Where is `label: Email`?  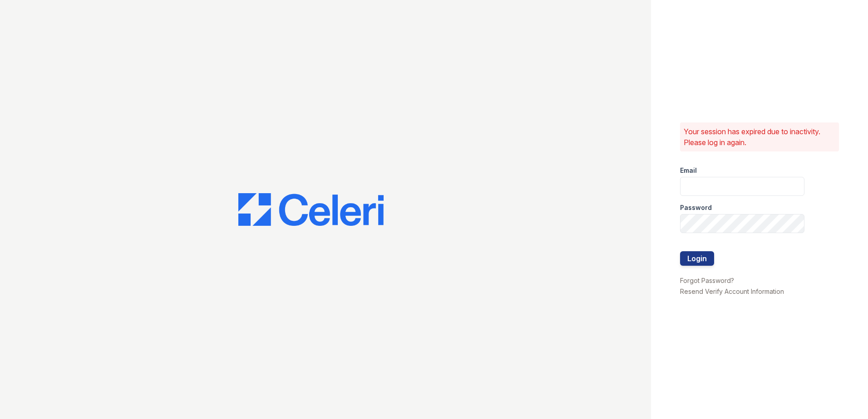 label: Email is located at coordinates (688, 170).